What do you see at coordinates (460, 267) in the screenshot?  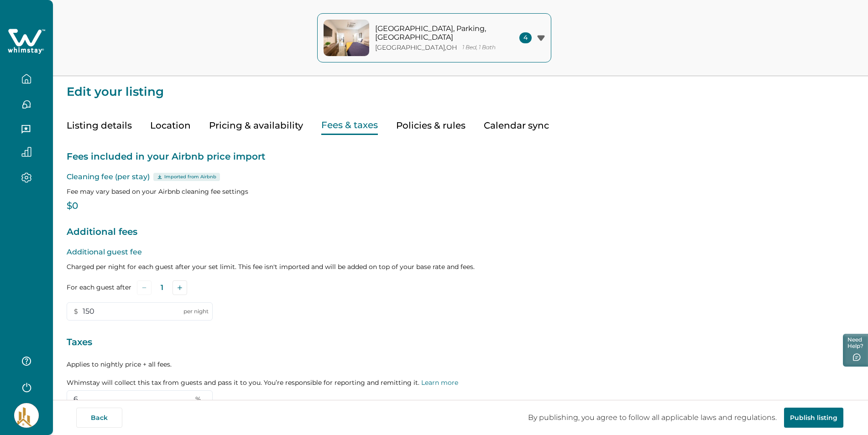 I see `p: Charged per night for each guest after your set limit. This fee isn't imported and will be added ...` at bounding box center [460, 267].